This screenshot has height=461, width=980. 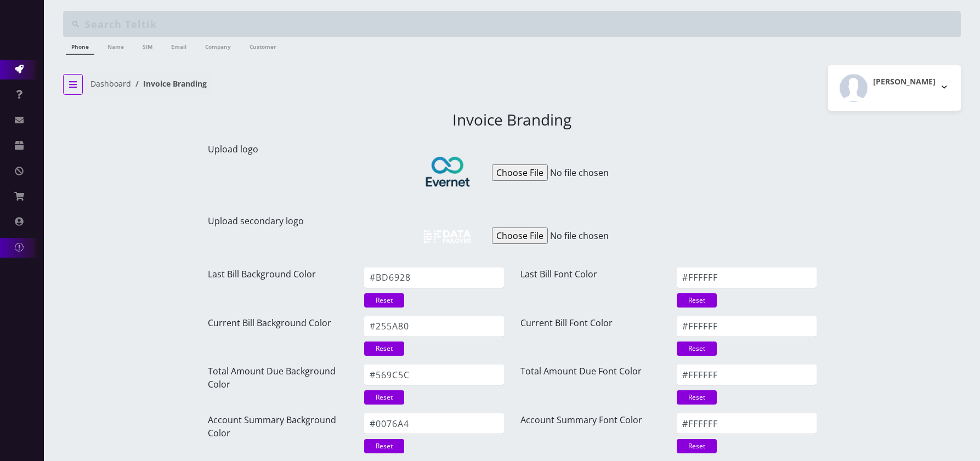 I want to click on a: SIM, so click(x=147, y=45).